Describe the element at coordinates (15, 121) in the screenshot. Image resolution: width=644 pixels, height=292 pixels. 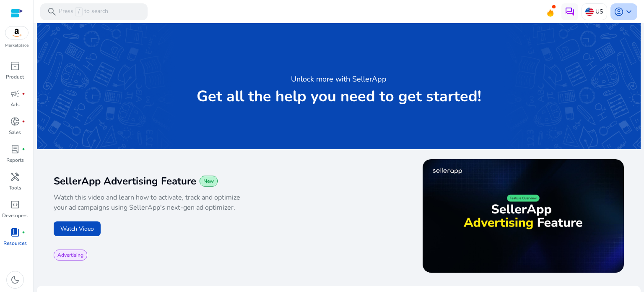
I see `span: donut_small` at that location.